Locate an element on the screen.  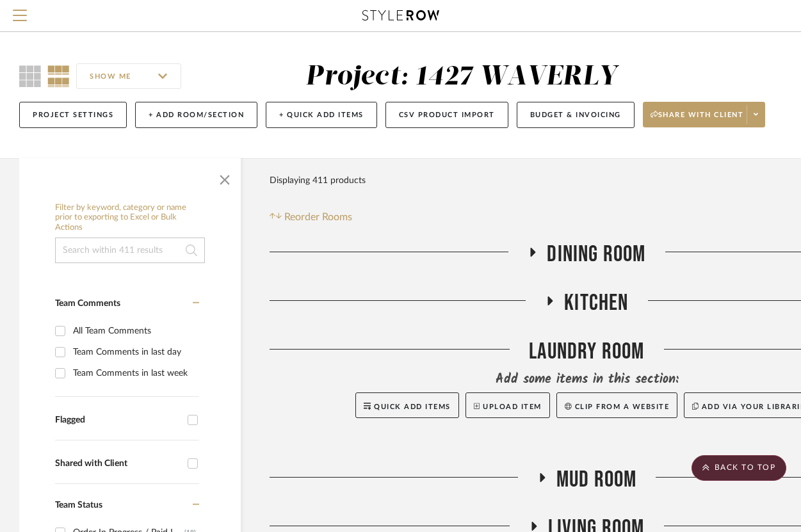
div: Team Comments in last week is located at coordinates (134, 373).